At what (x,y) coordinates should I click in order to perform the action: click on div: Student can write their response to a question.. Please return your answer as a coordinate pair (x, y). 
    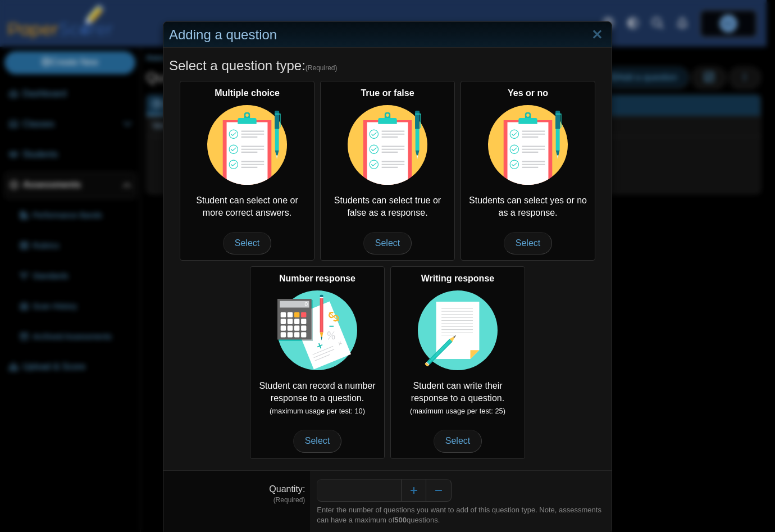
    Looking at the image, I should click on (457, 362).